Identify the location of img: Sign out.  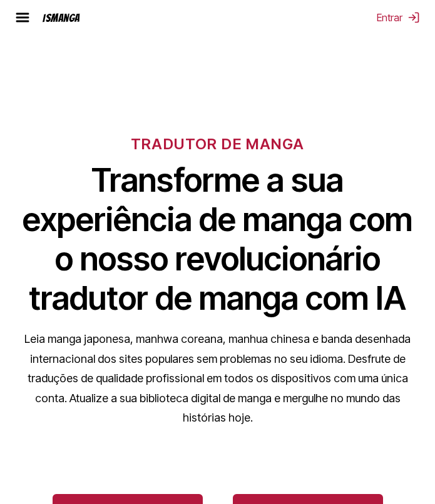
(414, 17).